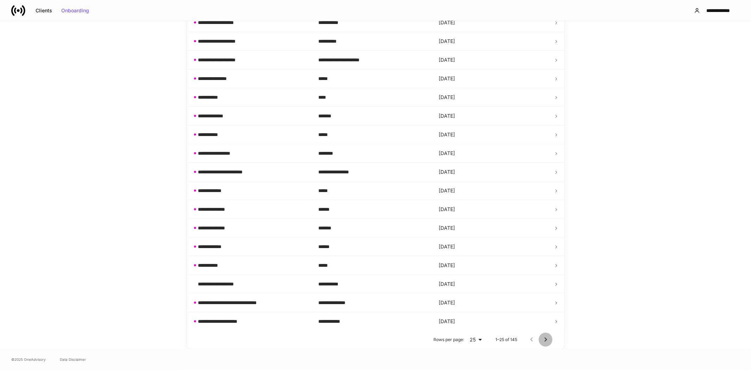 This screenshot has height=370, width=751. Describe the element at coordinates (476, 340) in the screenshot. I see `div: 25` at that location.